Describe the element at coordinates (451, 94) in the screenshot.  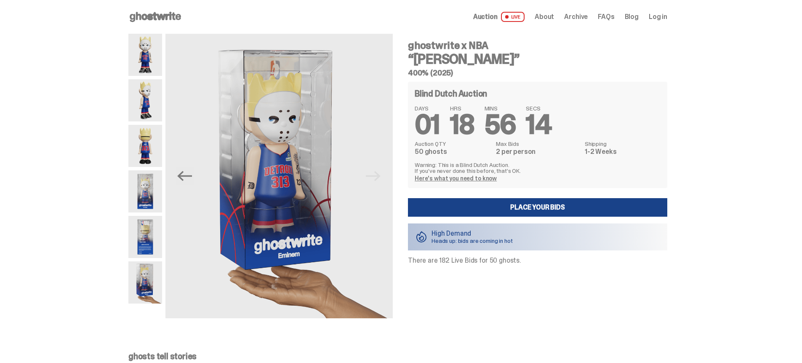
I see `h4: Blind Dutch Auction` at that location.